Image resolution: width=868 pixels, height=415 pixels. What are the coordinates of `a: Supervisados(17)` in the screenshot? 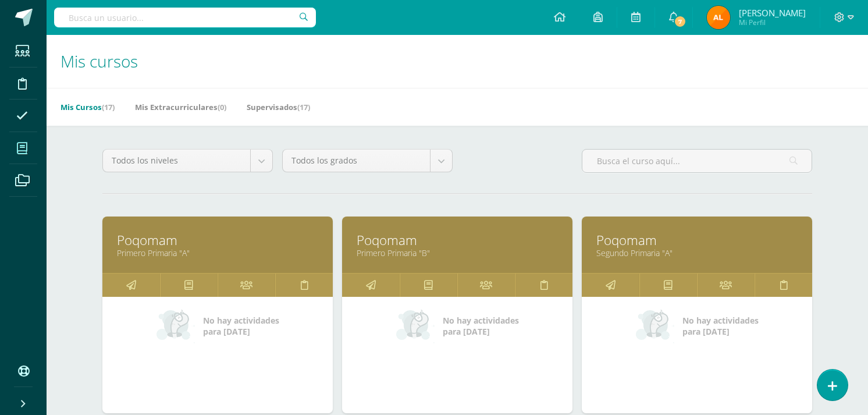 It's located at (278, 107).